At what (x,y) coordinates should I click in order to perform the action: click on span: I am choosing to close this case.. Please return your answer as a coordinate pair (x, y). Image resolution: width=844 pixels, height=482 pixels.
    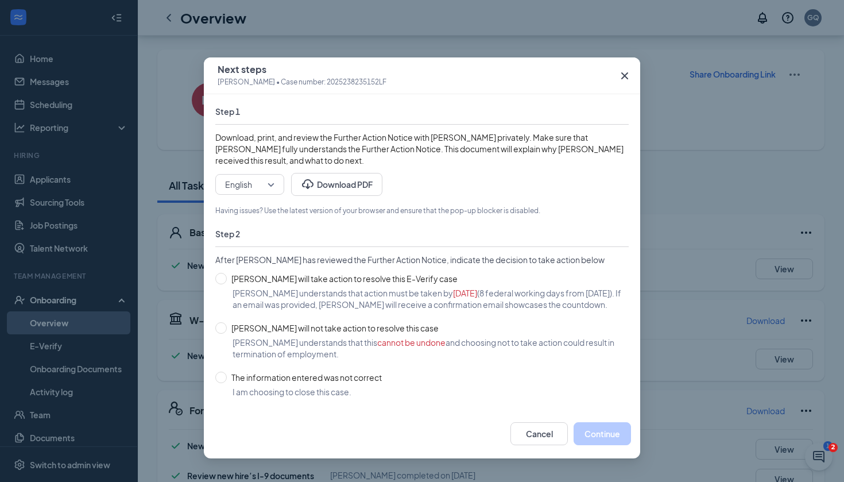
    Looking at the image, I should click on (292, 392).